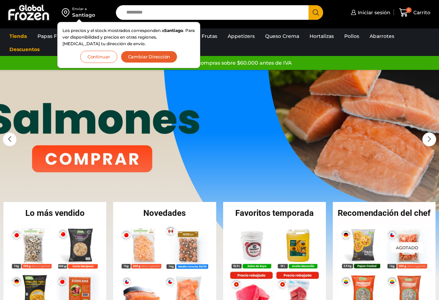  Describe the element at coordinates (373, 12) in the screenshot. I see `span: Iniciar sesión` at that location.